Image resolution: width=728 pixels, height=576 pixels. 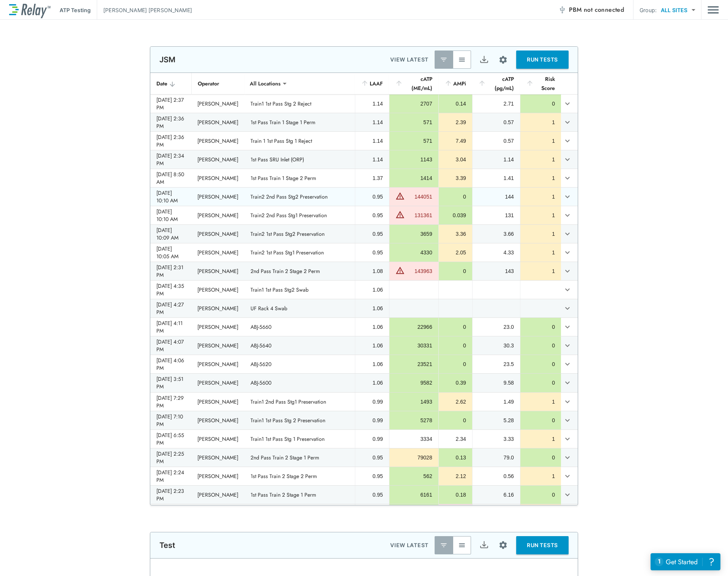 I want to click on div: 1.41, so click(x=496, y=178).